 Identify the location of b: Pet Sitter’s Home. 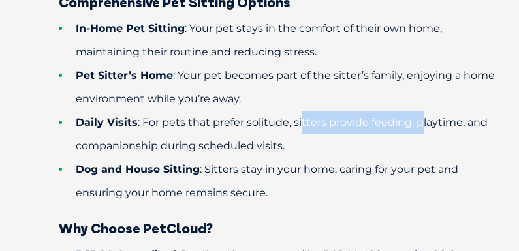
(124, 75).